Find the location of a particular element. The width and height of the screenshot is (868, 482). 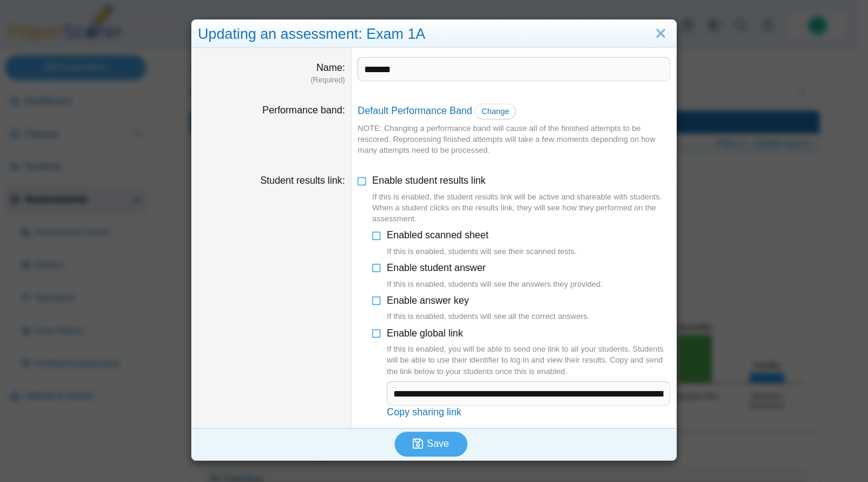

label: Student results link is located at coordinates (303, 180).